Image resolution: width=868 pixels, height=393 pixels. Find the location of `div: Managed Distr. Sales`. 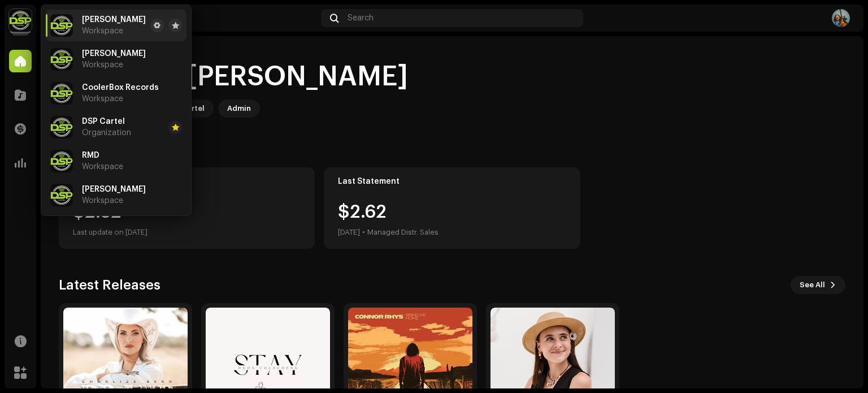

div: Managed Distr. Sales is located at coordinates (403, 232).